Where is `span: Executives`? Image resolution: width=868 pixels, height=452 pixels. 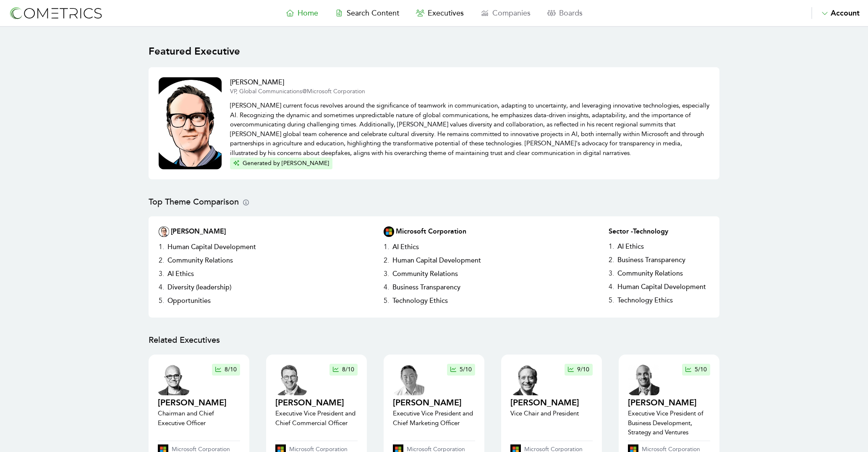 span: Executives is located at coordinates (446, 13).